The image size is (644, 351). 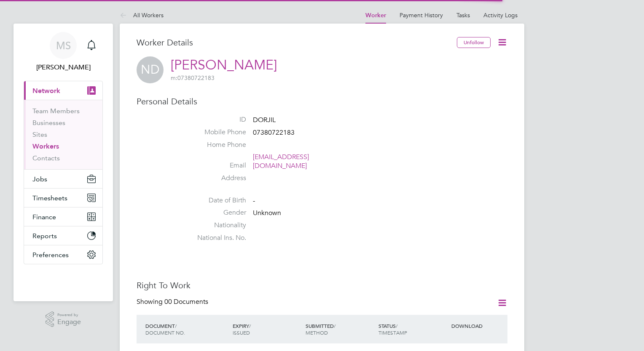 I want to click on a: Powered byEngage, so click(x=64, y=319).